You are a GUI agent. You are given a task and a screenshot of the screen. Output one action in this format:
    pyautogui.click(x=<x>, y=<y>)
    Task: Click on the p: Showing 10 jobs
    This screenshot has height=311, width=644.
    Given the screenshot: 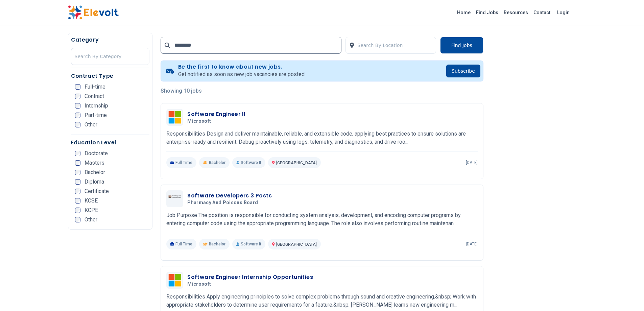 What is the action you would take?
    pyautogui.click(x=322, y=91)
    